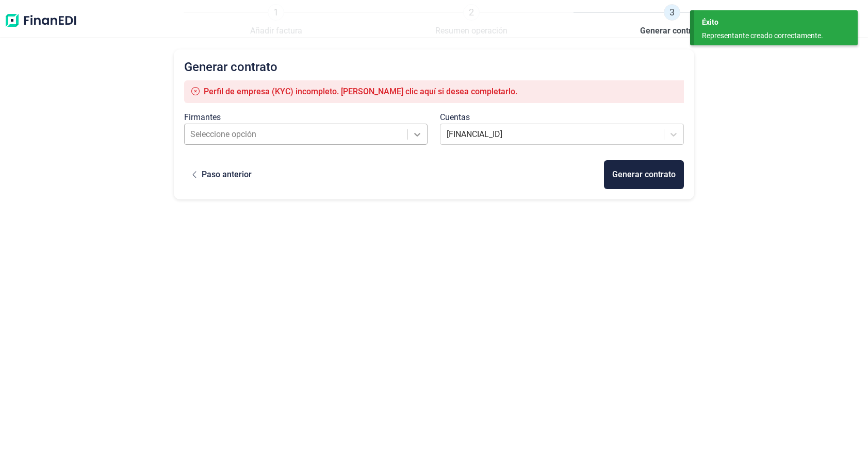 This screenshot has height=460, width=868. What do you see at coordinates (671, 21) in the screenshot?
I see `a: 3Generar contrato` at bounding box center [671, 21].